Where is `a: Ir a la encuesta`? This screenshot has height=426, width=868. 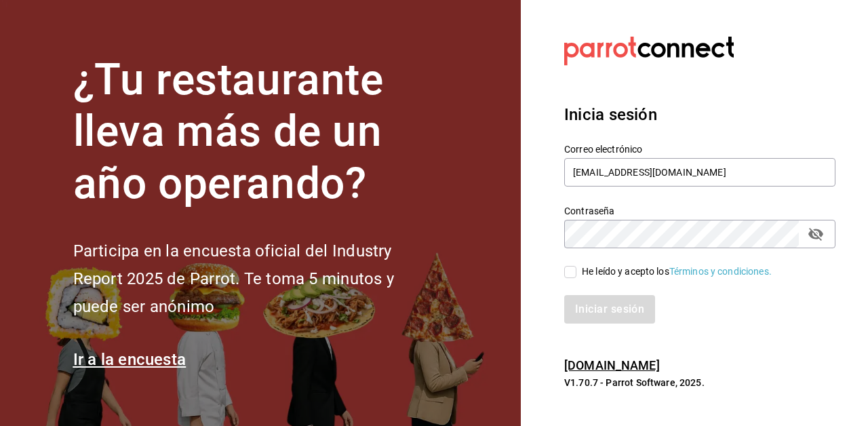 a: Ir a la encuesta is located at coordinates (130, 360).